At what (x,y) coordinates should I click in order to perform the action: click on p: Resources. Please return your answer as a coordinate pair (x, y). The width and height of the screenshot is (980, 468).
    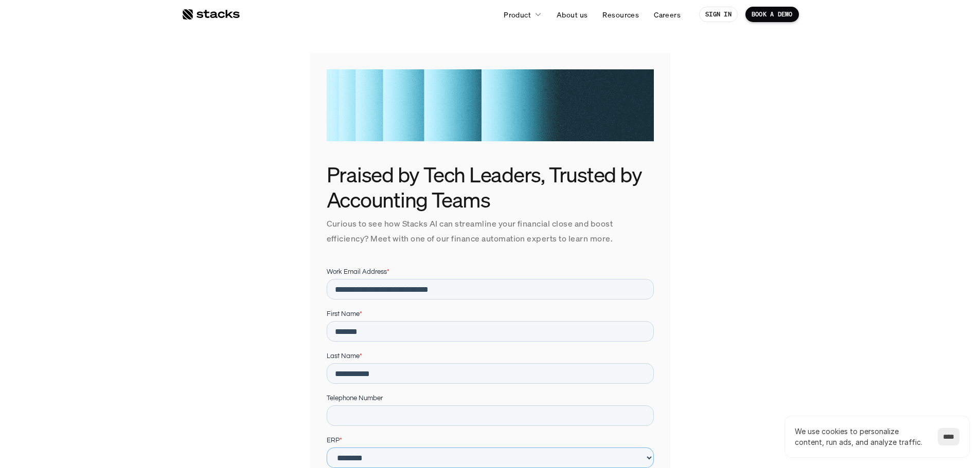
    Looking at the image, I should click on (620, 15).